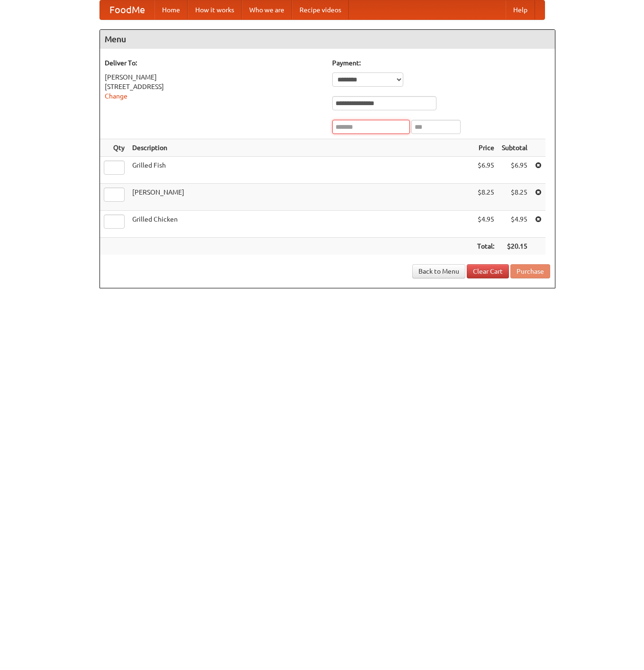 The width and height of the screenshot is (644, 670). Describe the element at coordinates (127, 10) in the screenshot. I see `a: FoodMe` at that location.